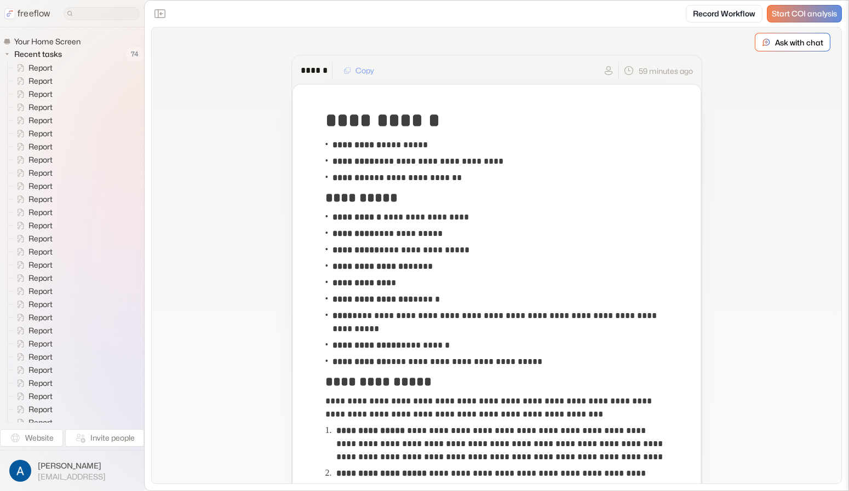 Image resolution: width=849 pixels, height=491 pixels. Describe the element at coordinates (105, 438) in the screenshot. I see `button: Invite people` at that location.